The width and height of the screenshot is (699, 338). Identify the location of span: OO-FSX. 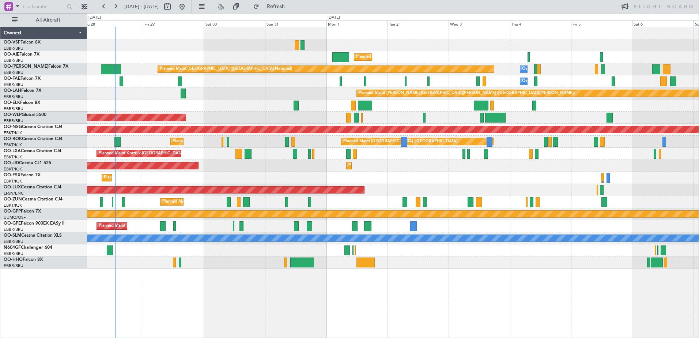
(12, 175).